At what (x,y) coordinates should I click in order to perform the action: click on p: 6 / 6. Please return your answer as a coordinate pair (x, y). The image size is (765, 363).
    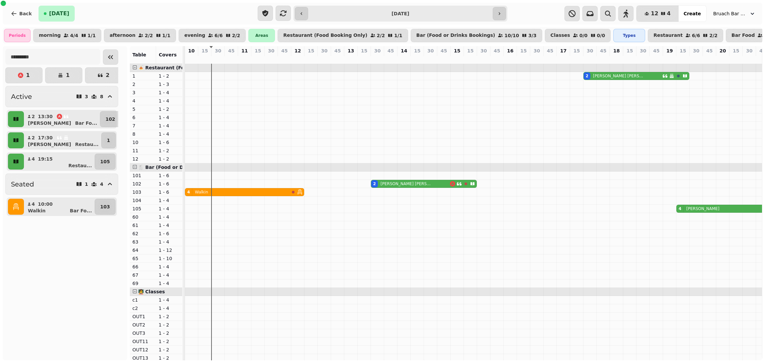
    Looking at the image, I should click on (219, 36).